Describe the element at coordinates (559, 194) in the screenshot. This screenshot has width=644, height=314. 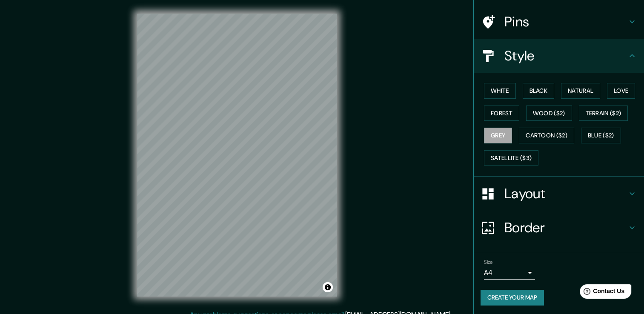
I see `div: Layout` at that location.